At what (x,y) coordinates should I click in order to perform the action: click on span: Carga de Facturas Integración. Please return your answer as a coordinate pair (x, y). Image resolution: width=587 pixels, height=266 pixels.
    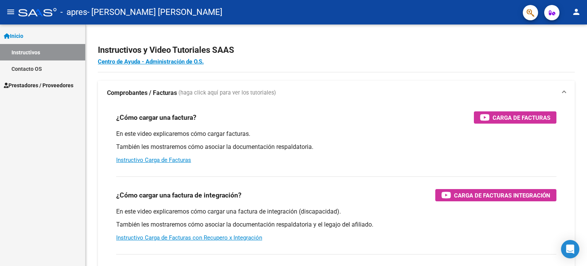
    Looking at the image, I should click on (502, 195).